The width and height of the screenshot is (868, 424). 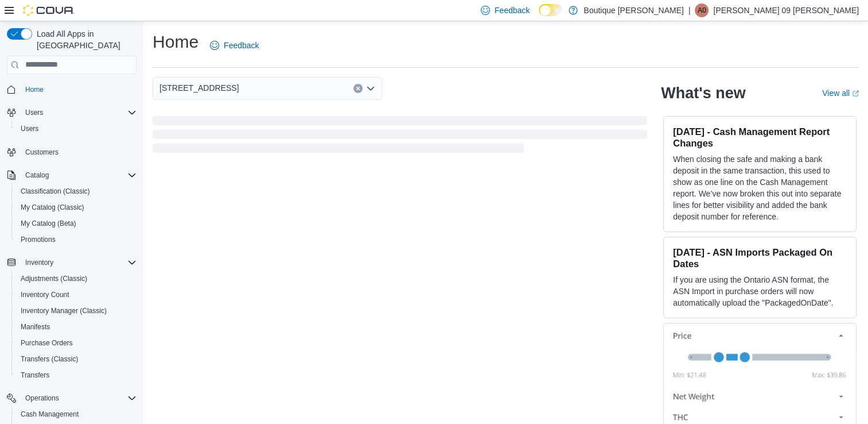 What do you see at coordinates (855, 94) in the screenshot?
I see `svg: External link` at bounding box center [855, 94].